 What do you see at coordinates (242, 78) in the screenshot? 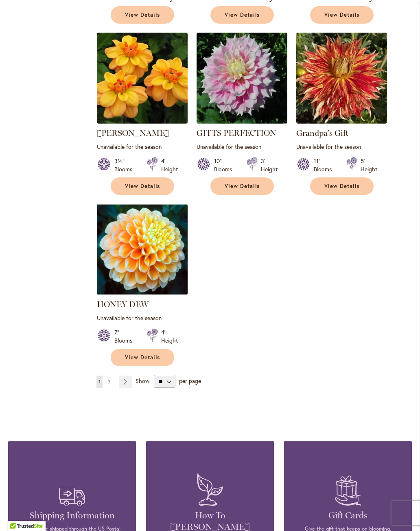
I see `img: GITTS PERFECTION` at bounding box center [242, 78].